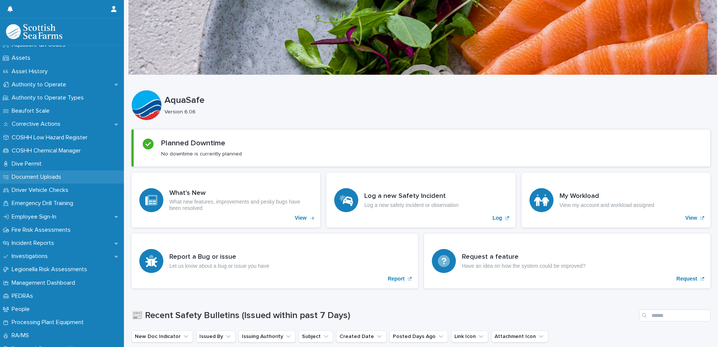 This screenshot has height=347, width=718. What do you see at coordinates (396, 279) in the screenshot?
I see `p: Report` at bounding box center [396, 279].